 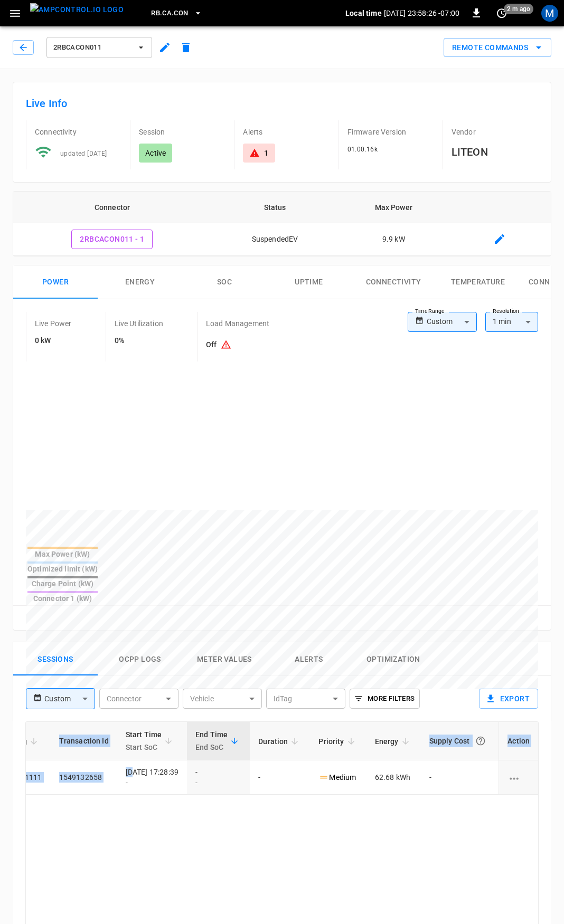 I want to click on button: Optimization, so click(x=393, y=659).